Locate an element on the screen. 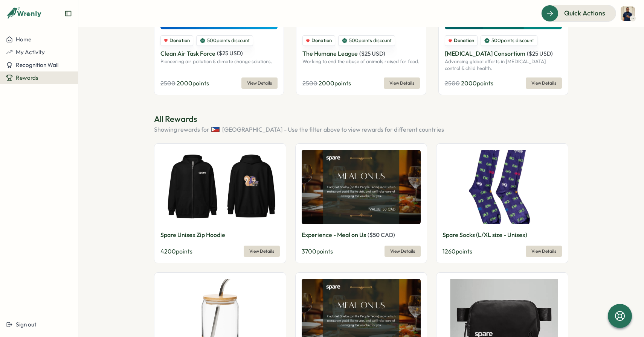 The width and height of the screenshot is (644, 337). img: Philippines is located at coordinates (215, 130).